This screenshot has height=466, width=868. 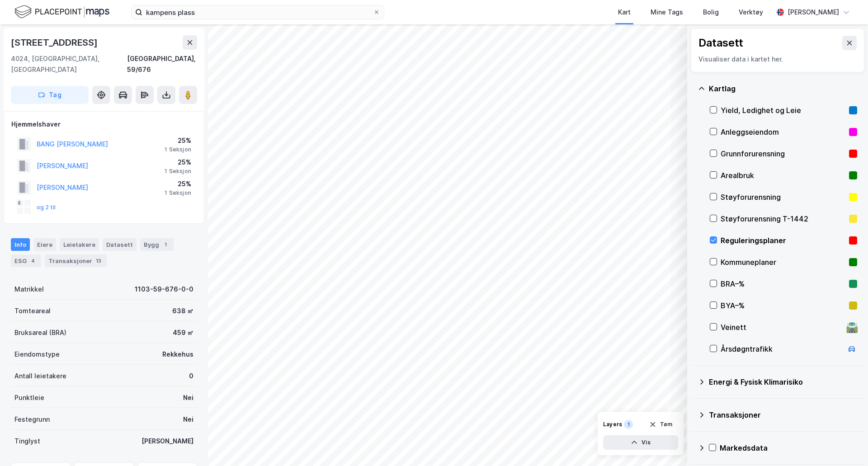 What do you see at coordinates (62, 12) in the screenshot?
I see `img: logo.f888ab2527a4732fd821a326f86c7f29.svg` at bounding box center [62, 12].